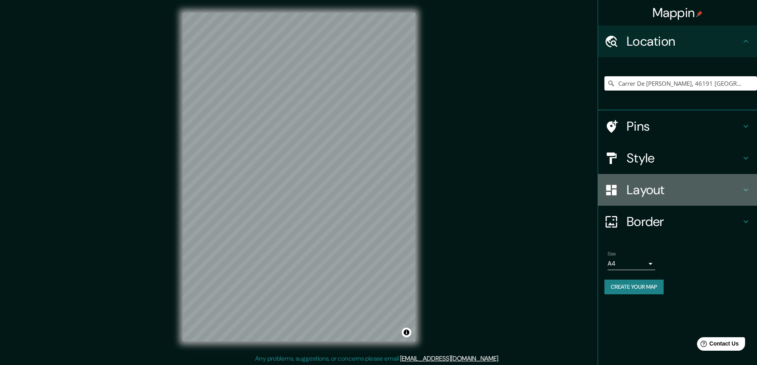 Image resolution: width=757 pixels, height=365 pixels. I want to click on span: Contact Us, so click(38, 10).